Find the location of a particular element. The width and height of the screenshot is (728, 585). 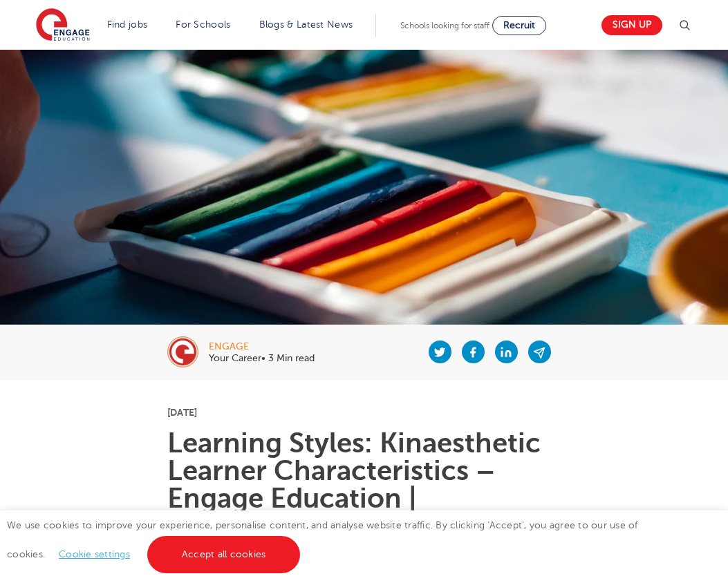

a: Find jobs is located at coordinates (127, 24).